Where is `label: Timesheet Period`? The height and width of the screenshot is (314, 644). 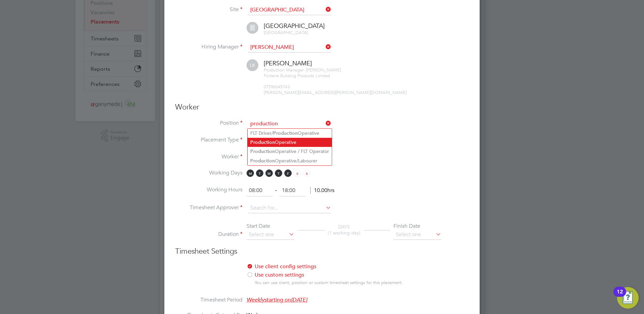
label: Timesheet Period is located at coordinates (209, 300).